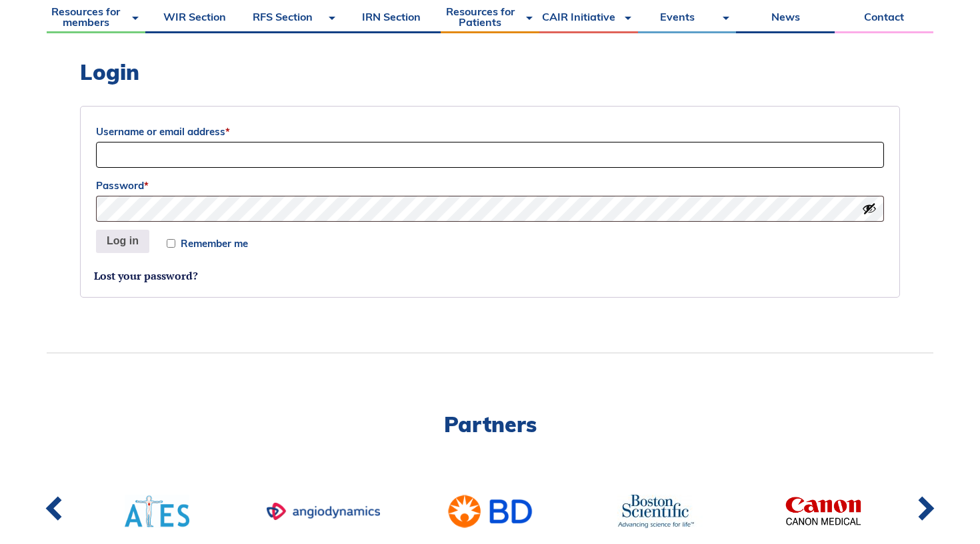 Image resolution: width=980 pixels, height=544 pixels. I want to click on button: Log in, so click(123, 242).